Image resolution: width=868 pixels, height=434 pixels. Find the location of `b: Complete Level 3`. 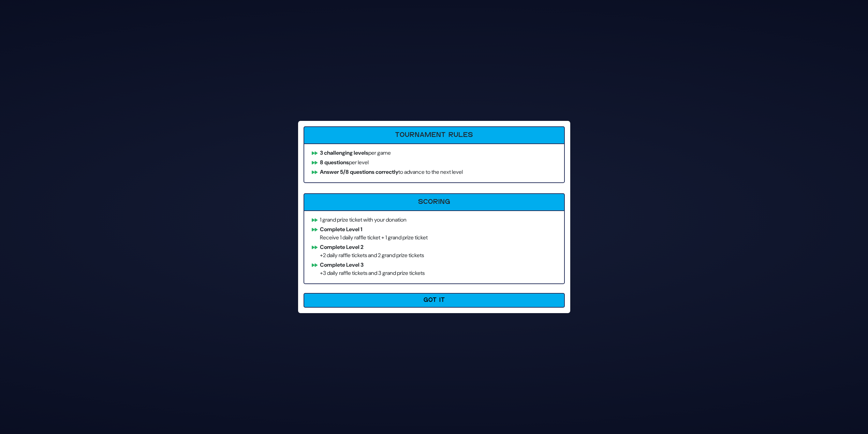

b: Complete Level 3 is located at coordinates (341, 264).